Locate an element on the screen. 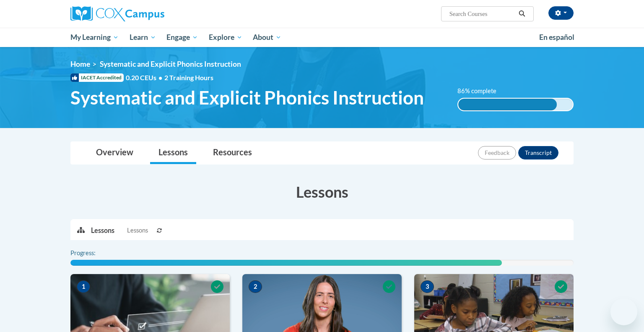 This screenshot has width=644, height=332. label: Progress: is located at coordinates (95, 253).